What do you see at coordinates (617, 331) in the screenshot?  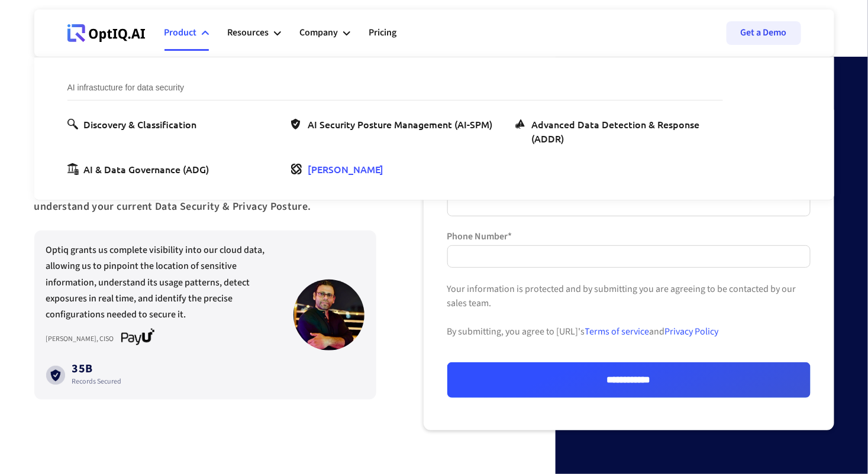 I see `a: Terms of service` at bounding box center [617, 331].